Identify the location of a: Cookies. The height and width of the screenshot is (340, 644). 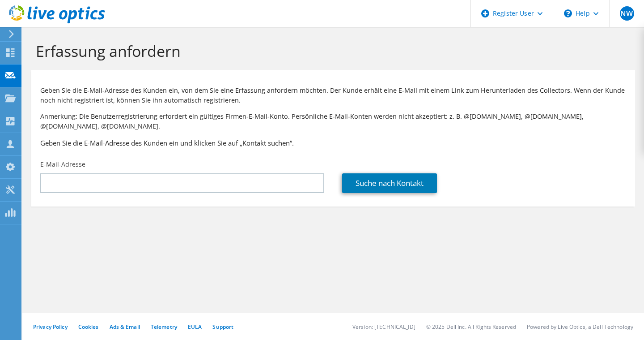
(89, 327).